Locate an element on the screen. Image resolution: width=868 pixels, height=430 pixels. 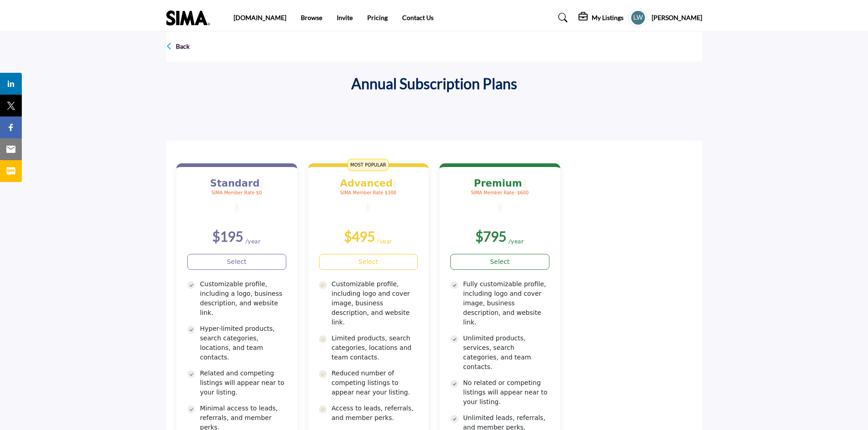
a: Browse is located at coordinates (311, 17).